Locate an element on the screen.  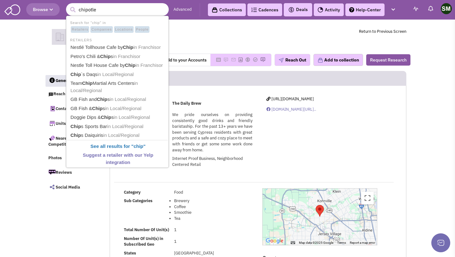
span: Map data ©2025 Google is located at coordinates (316, 243).